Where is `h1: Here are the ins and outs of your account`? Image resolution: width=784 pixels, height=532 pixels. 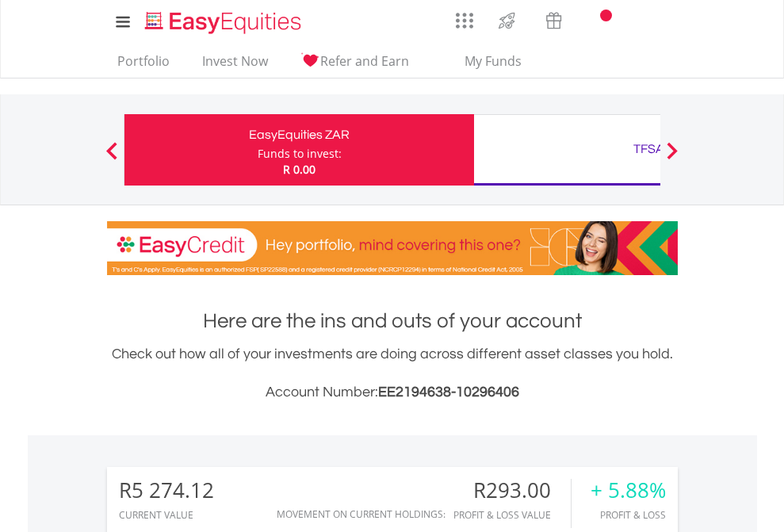
h1: Here are the ins and outs of your account is located at coordinates (393, 321).